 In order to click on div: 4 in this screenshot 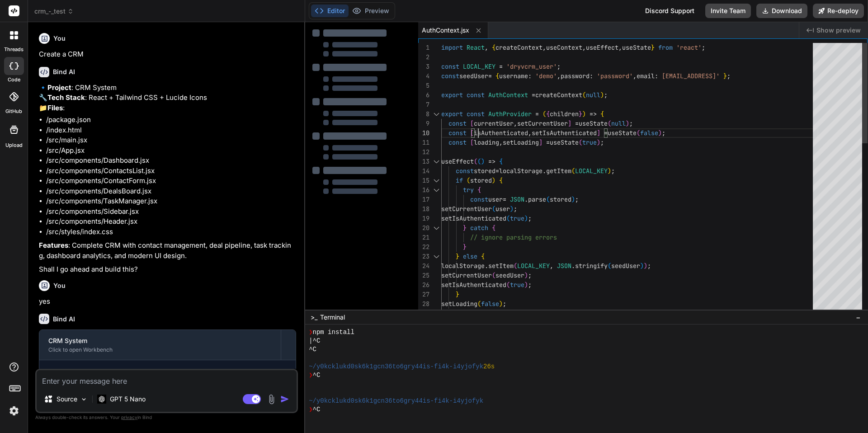, I will do `click(424, 76)`.